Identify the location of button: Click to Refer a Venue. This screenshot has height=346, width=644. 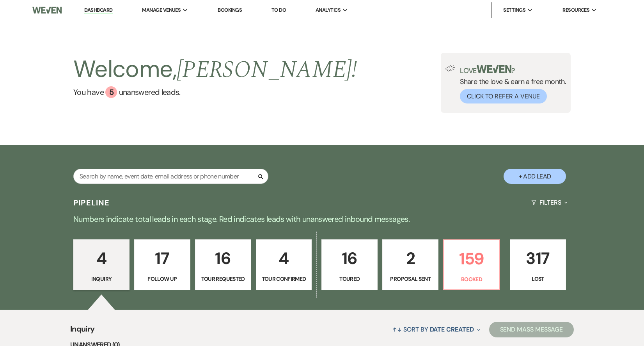
(503, 96).